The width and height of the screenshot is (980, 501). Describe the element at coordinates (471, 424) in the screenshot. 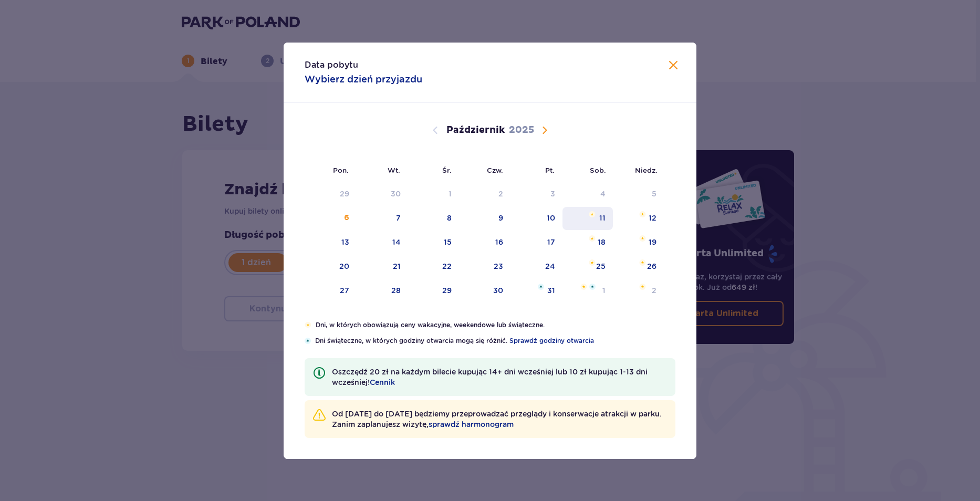

I see `a: sprawdź harmonogram` at that location.